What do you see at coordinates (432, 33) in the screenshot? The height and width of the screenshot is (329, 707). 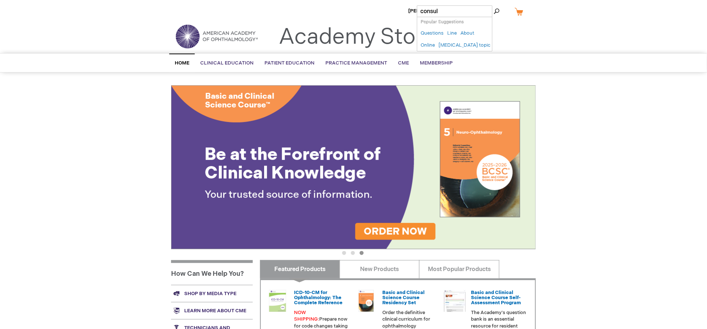 I see `a: Questions` at bounding box center [432, 33].